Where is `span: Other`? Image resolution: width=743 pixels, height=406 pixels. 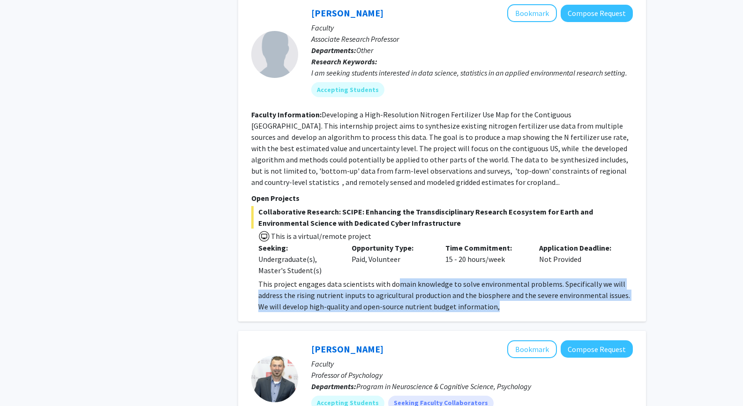
span: Other is located at coordinates (365, 50).